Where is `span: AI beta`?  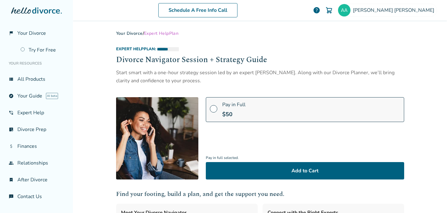 span: AI beta is located at coordinates (52, 96).